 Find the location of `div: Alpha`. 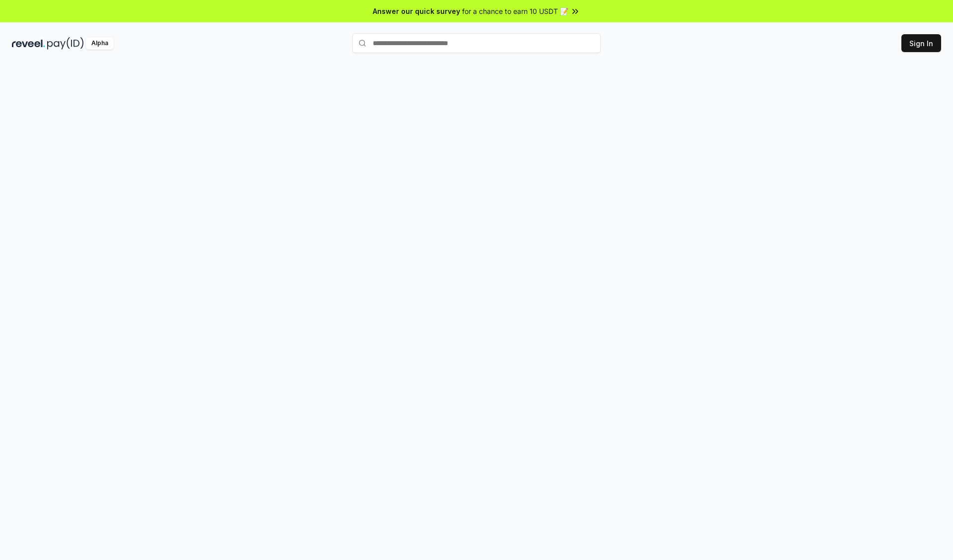

div: Alpha is located at coordinates (100, 43).